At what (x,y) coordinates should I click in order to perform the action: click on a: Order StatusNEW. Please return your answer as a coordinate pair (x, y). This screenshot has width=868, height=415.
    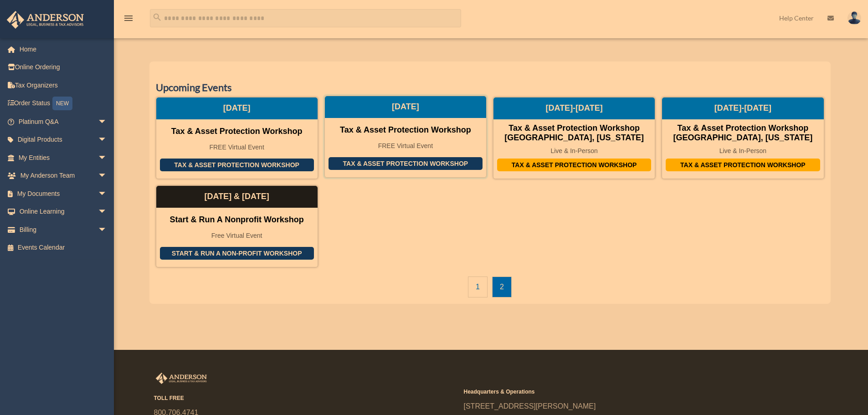
    Looking at the image, I should click on (63, 104).